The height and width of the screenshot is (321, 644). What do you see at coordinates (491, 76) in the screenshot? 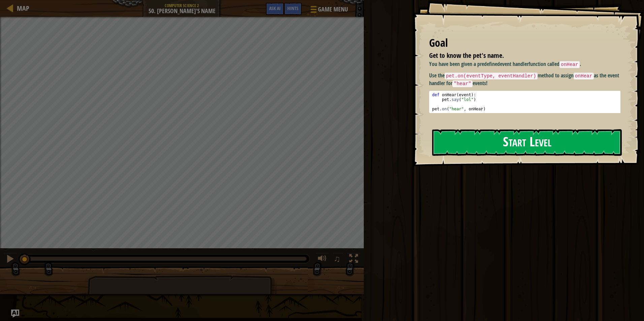
I see `code: pet.on(eventType, eventHandler)` at bounding box center [491, 76].